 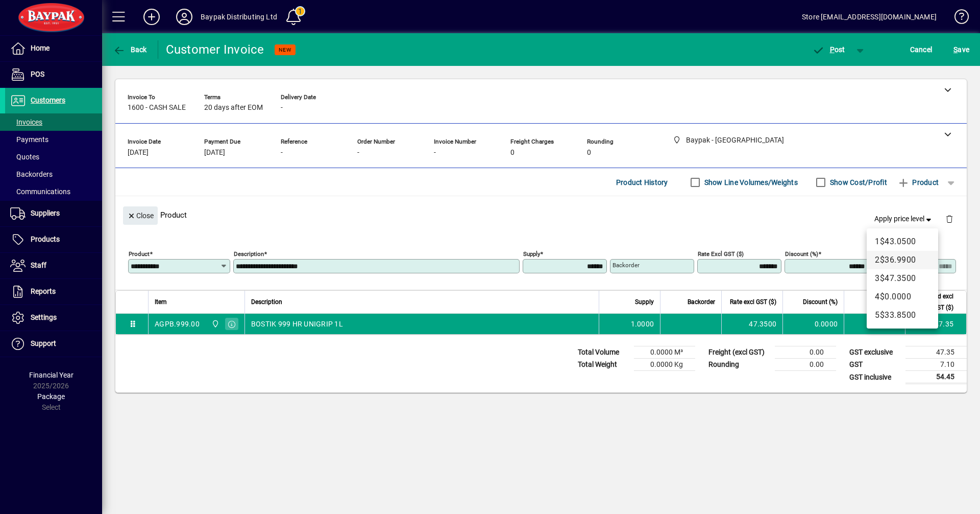 What do you see at coordinates (877, 315) in the screenshot?
I see `span: 5` at bounding box center [877, 315].